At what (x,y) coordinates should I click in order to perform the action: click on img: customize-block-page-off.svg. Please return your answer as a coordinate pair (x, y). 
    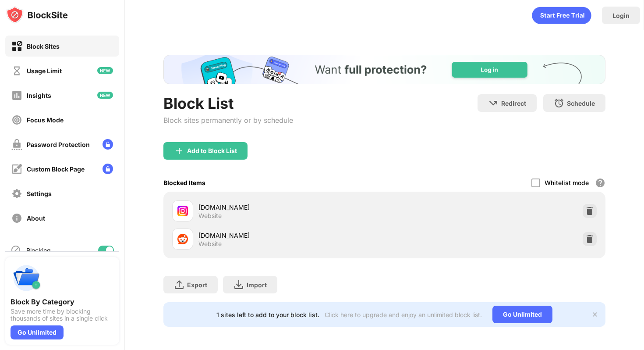
    Looking at the image, I should click on (17, 169).